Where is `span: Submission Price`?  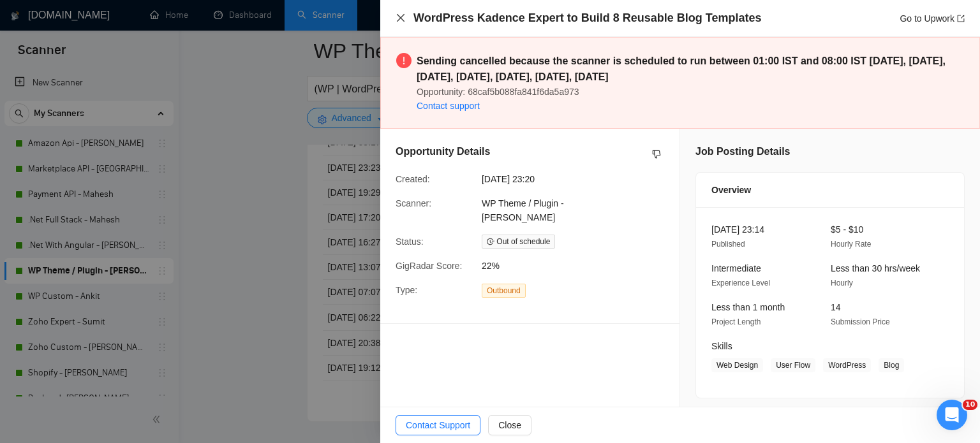
span: Submission Price is located at coordinates (860, 322).